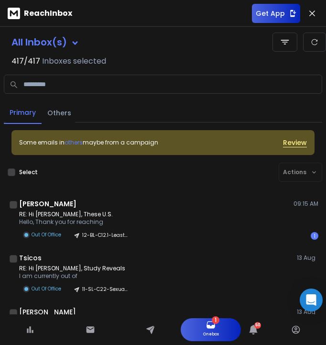 This screenshot has height=345, width=326. I want to click on button: All Inbox(s), so click(45, 42).